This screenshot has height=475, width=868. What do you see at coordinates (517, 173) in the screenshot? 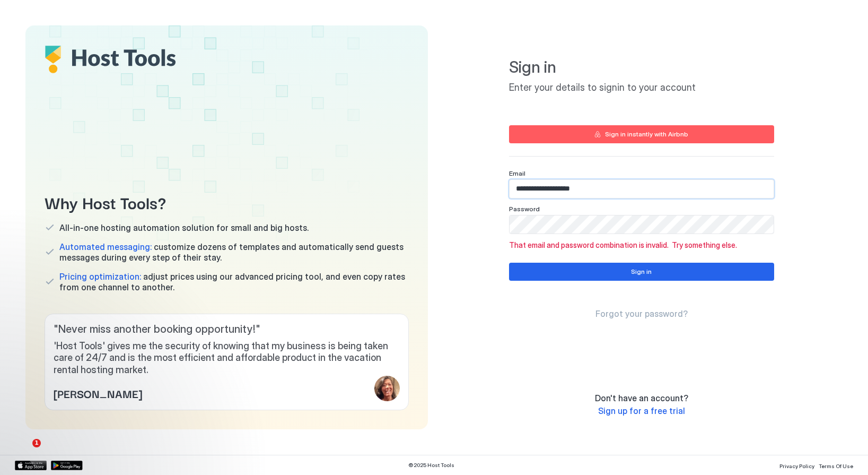
I see `span: Email` at bounding box center [517, 173].